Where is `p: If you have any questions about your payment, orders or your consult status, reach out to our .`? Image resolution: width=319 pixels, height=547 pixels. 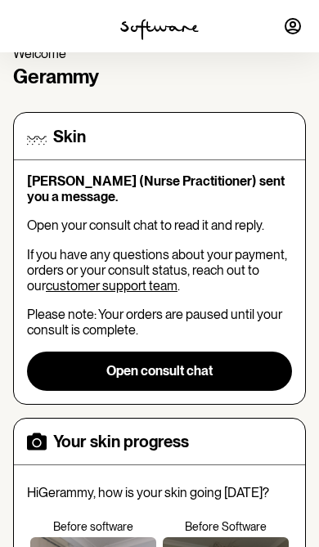 p: If you have any questions about your payment, orders or your consult status, reach out to our . is located at coordinates (160, 271).